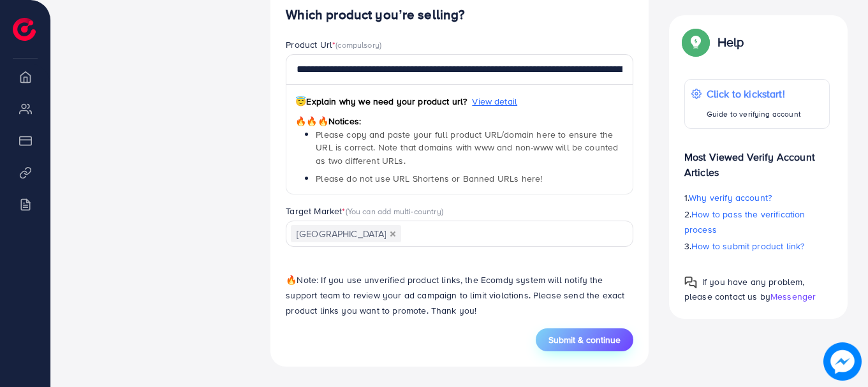 The width and height of the screenshot is (868, 387). Describe the element at coordinates (381, 101) in the screenshot. I see `span: Explain why we need your product url?` at that location.